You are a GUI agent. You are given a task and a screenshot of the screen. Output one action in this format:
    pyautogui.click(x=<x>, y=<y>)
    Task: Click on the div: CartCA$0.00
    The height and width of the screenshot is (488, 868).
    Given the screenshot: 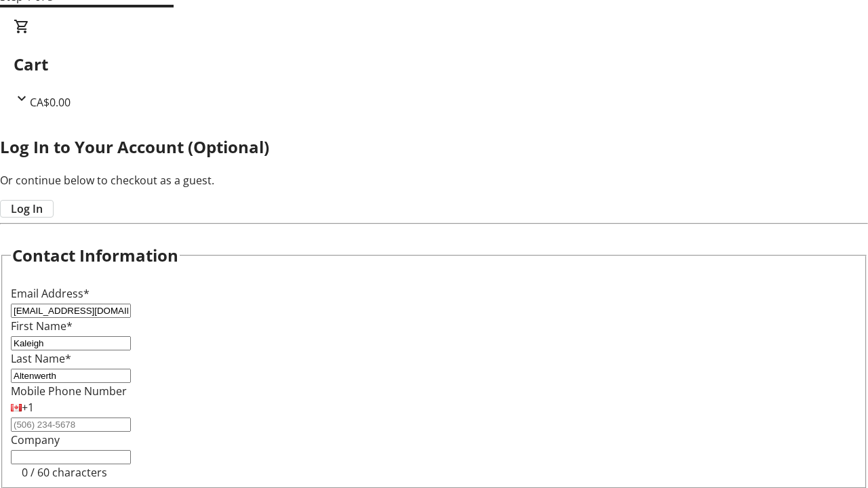 What is the action you would take?
    pyautogui.click(x=434, y=64)
    